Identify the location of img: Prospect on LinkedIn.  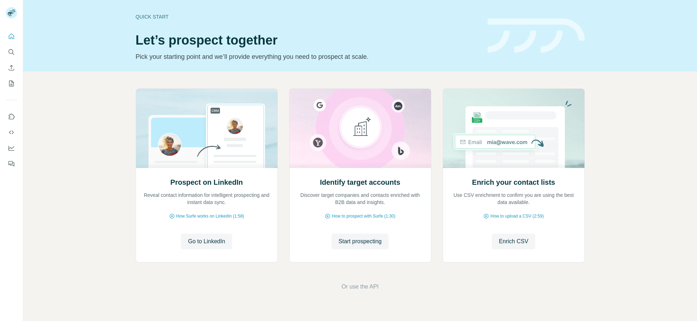
(207, 128).